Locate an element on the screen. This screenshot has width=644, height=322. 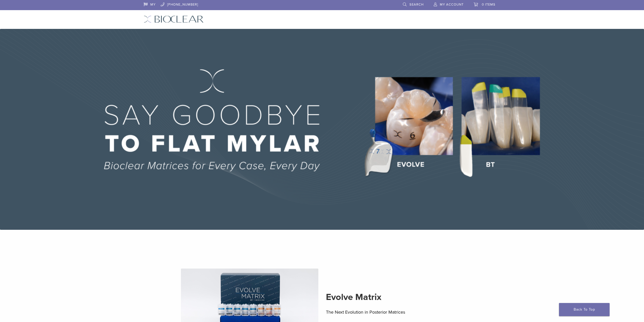
a: Back To Top is located at coordinates (584, 310).